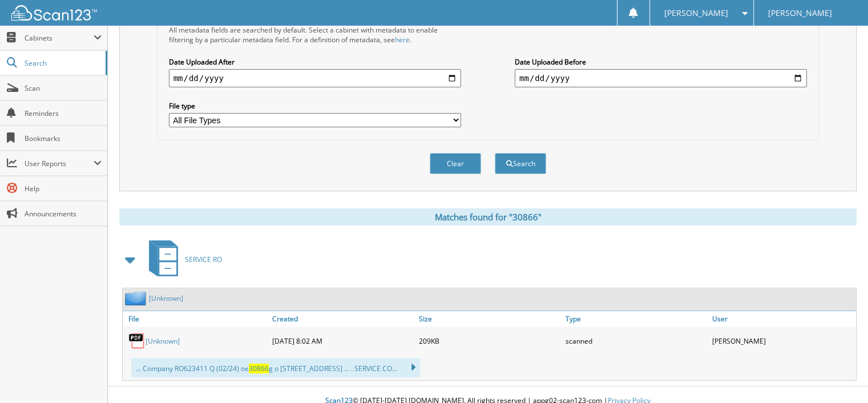 This screenshot has height=403, width=868. Describe the element at coordinates (636, 318) in the screenshot. I see `a: Type` at that location.